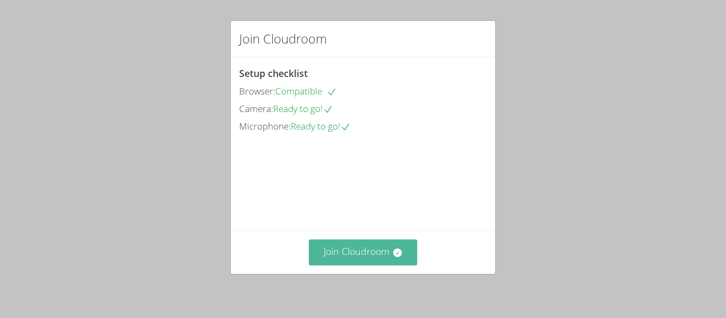 The width and height of the screenshot is (726, 318). Describe the element at coordinates (363, 252) in the screenshot. I see `button: Join Cloudroom` at that location.